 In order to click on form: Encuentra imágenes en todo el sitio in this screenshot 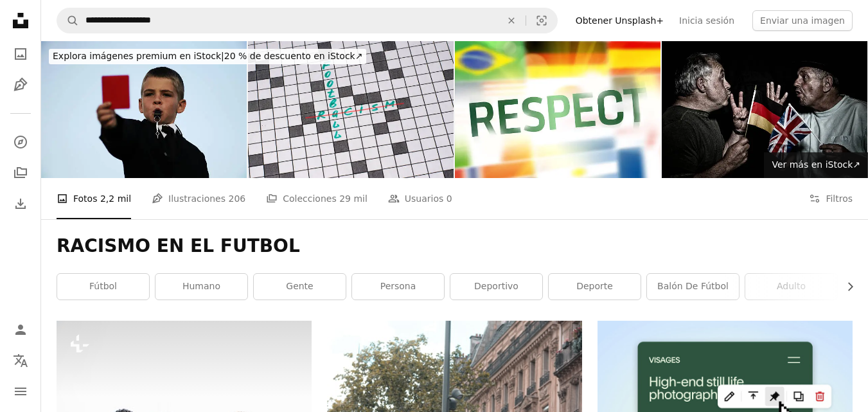, I will do `click(307, 21)`.